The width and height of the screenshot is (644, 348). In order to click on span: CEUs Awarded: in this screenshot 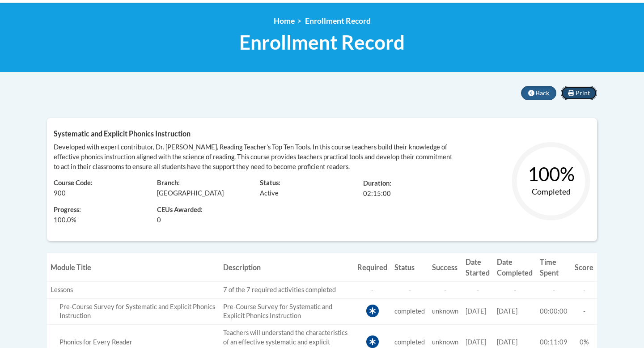, I will do `click(202, 210)`.